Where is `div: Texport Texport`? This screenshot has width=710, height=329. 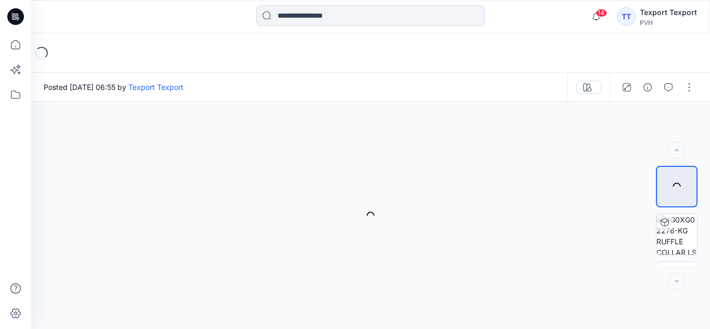
div: Texport Texport is located at coordinates (668, 12).